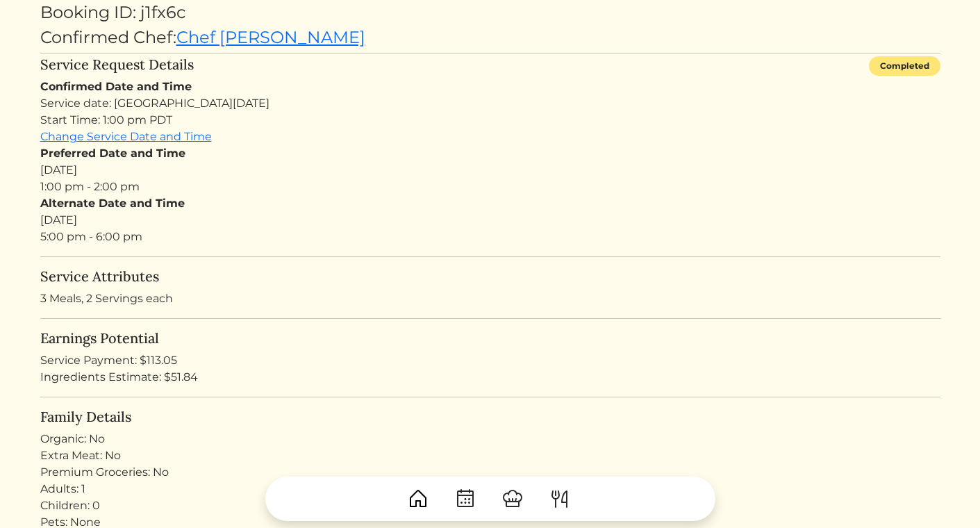  What do you see at coordinates (113, 153) in the screenshot?
I see `strong: Preferred Date and Time` at bounding box center [113, 153].